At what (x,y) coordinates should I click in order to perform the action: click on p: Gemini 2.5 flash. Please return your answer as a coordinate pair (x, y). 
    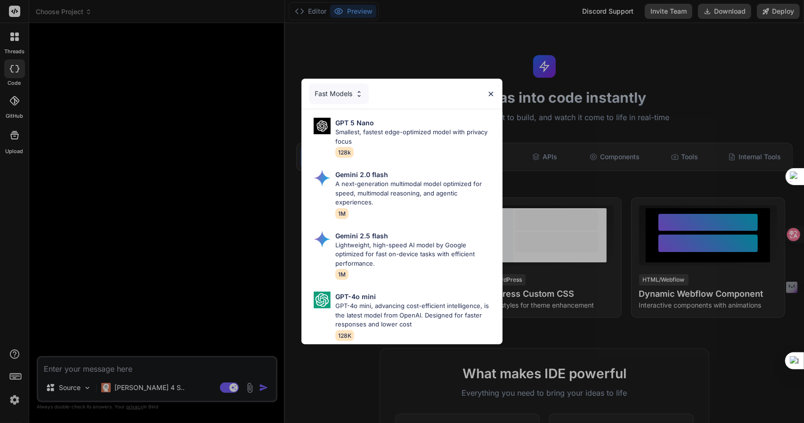
    Looking at the image, I should click on (362, 236).